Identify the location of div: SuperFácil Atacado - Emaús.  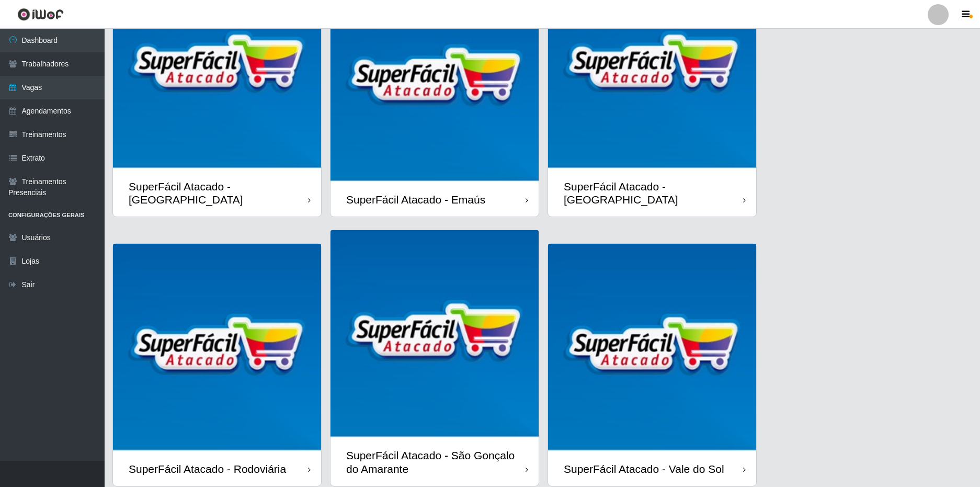
(416, 199).